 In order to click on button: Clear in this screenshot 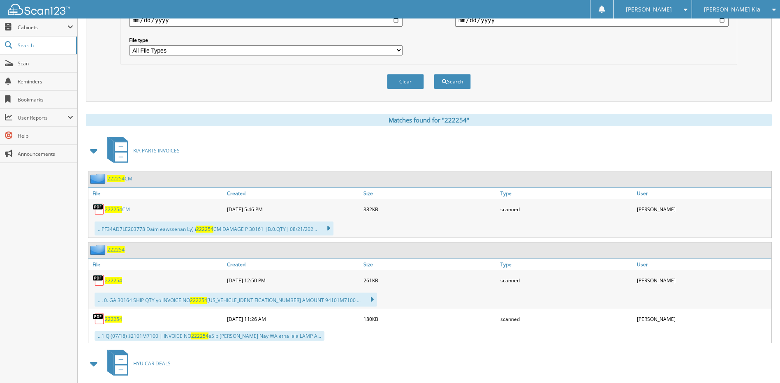, I will do `click(405, 81)`.